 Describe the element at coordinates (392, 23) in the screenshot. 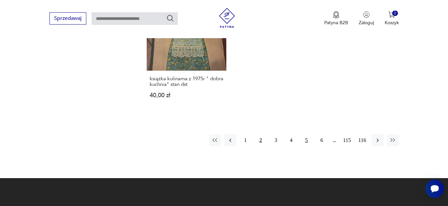

I see `p: Koszyk` at that location.